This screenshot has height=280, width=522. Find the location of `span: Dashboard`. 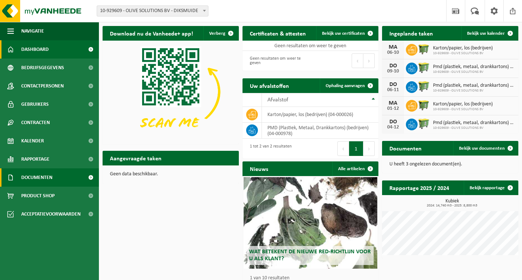

span: Dashboard is located at coordinates (35, 49).